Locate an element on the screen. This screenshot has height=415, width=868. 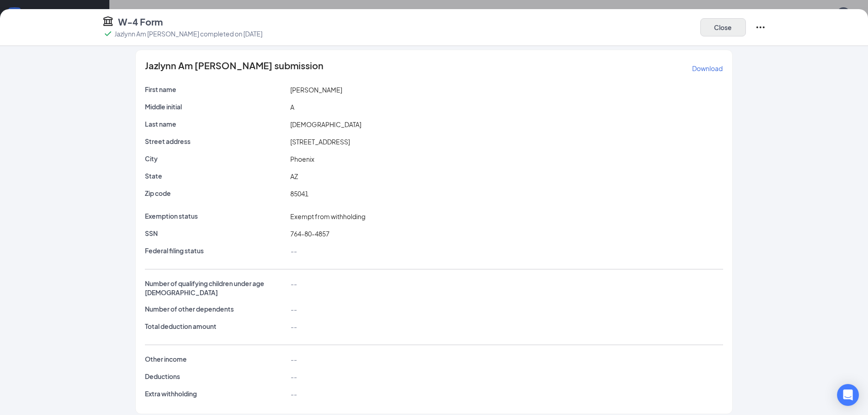
button: Download is located at coordinates (707, 68).